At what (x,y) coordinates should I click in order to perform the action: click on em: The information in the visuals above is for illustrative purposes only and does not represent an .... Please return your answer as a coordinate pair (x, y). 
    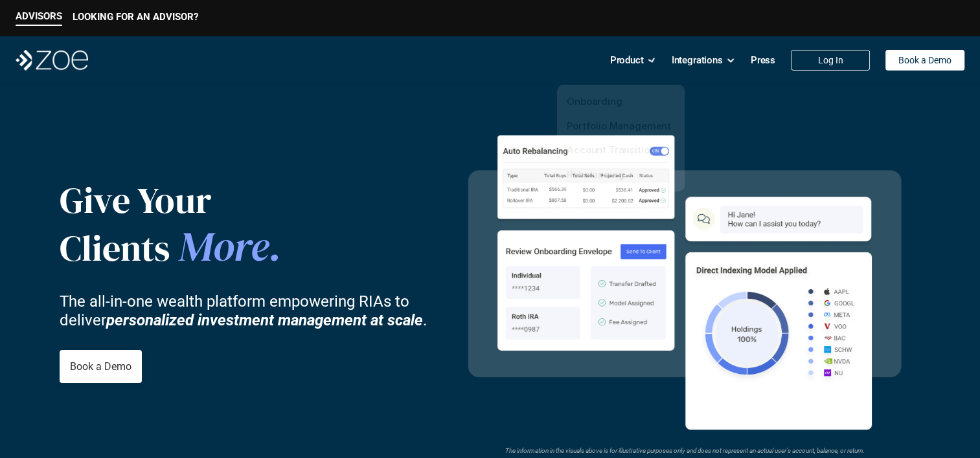
    Looking at the image, I should click on (684, 450).